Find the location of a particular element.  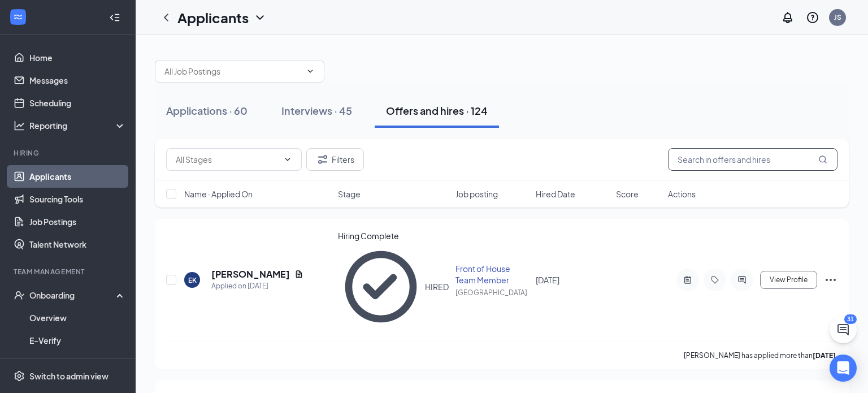

button: ChatActive is located at coordinates (844, 330).